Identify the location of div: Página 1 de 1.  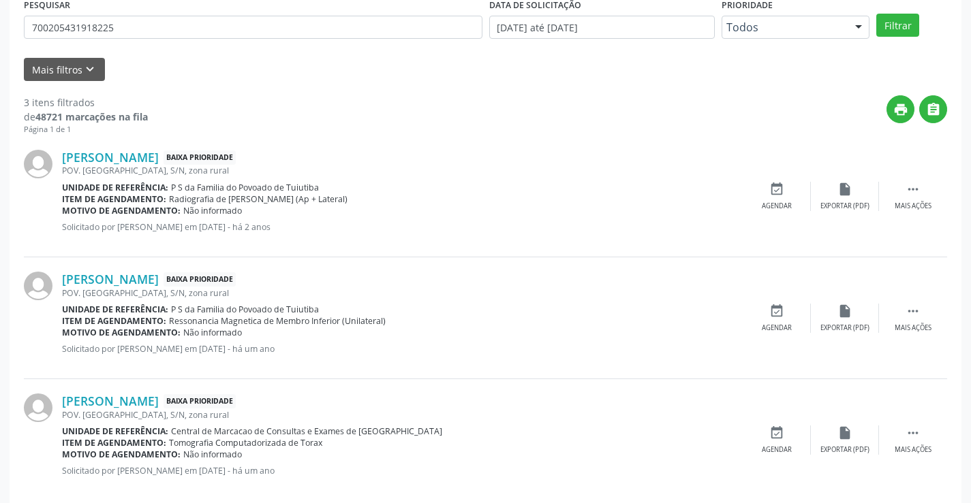
(86, 129).